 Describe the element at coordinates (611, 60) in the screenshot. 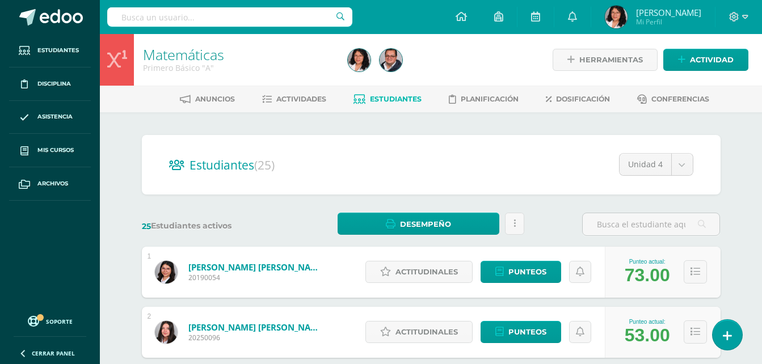

I see `span: Herramientas` at that location.